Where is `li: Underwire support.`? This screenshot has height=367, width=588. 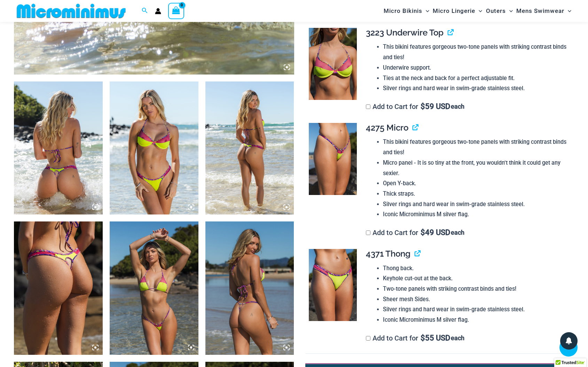 li: Underwire support. is located at coordinates (476, 68).